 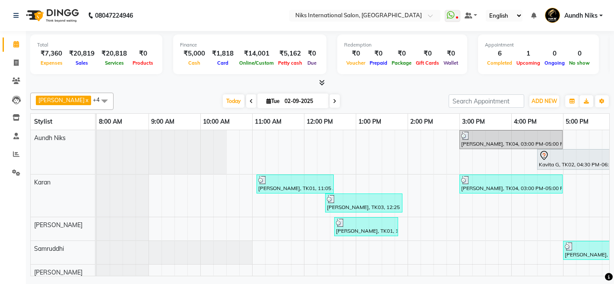 I want to click on div: Total, so click(x=96, y=45).